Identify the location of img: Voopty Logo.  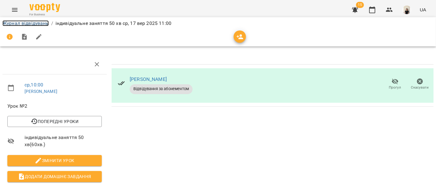
(45, 7).